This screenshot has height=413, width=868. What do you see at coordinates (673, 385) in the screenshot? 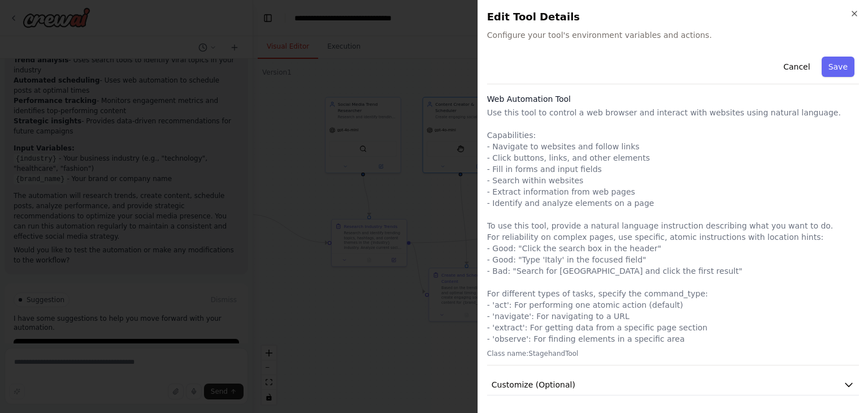
I see `button: Customize (Optional)` at bounding box center [673, 385].